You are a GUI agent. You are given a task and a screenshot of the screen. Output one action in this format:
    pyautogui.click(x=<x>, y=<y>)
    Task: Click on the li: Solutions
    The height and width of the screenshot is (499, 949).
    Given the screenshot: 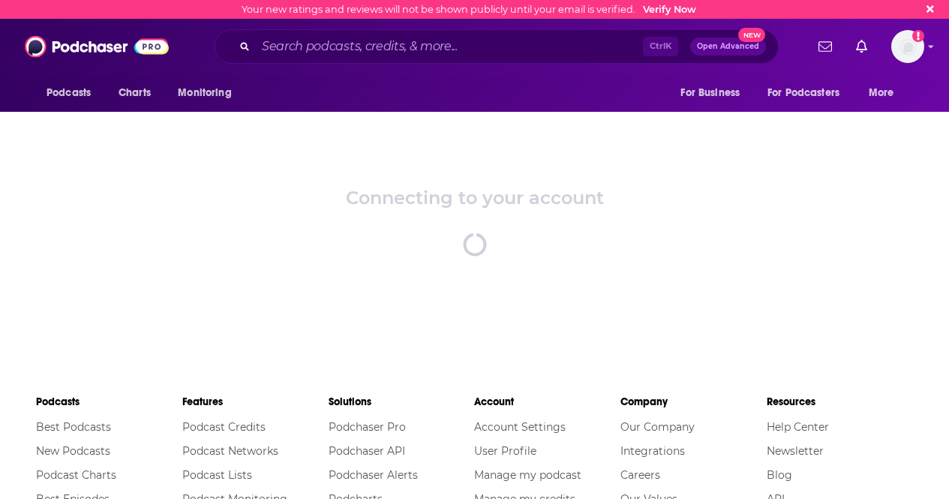 What is the action you would take?
    pyautogui.click(x=401, y=401)
    